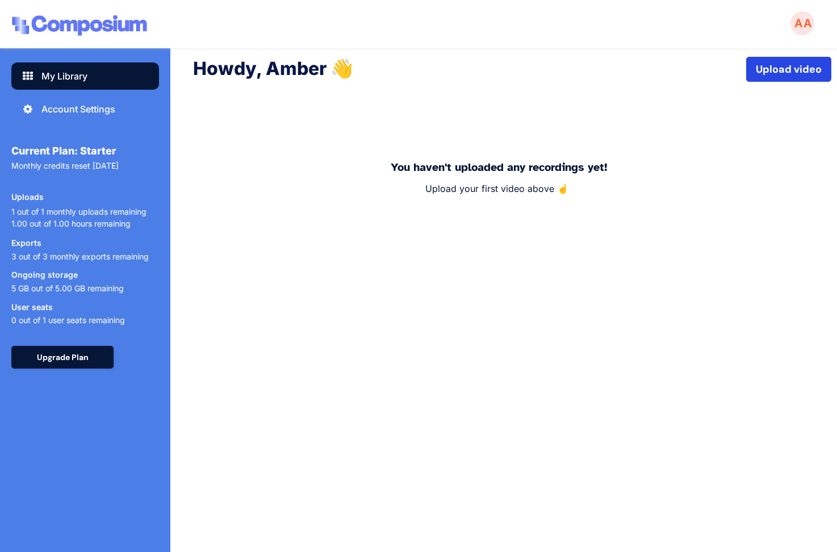 The width and height of the screenshot is (837, 552). I want to click on div: 0 out of 1 user seats remaining, so click(68, 320).